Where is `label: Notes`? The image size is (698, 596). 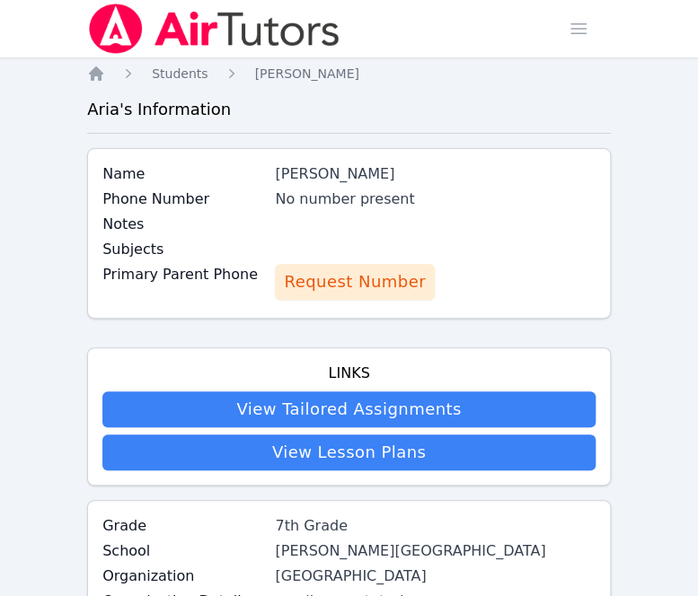 label: Notes is located at coordinates (183, 224).